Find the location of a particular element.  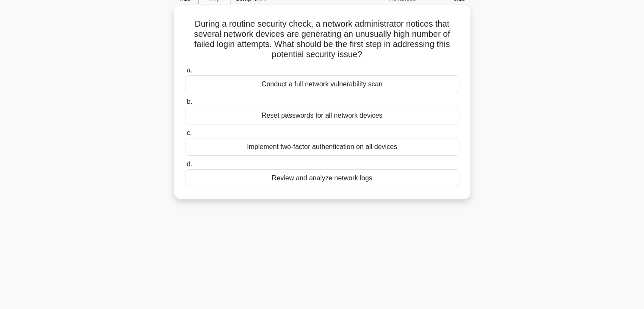

div: Review and analyze network logs is located at coordinates (322, 178).